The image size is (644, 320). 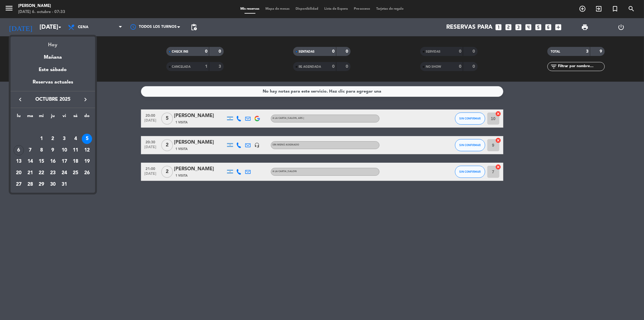 What do you see at coordinates (76, 117) in the screenshot?
I see `th: sábado` at bounding box center [76, 117].